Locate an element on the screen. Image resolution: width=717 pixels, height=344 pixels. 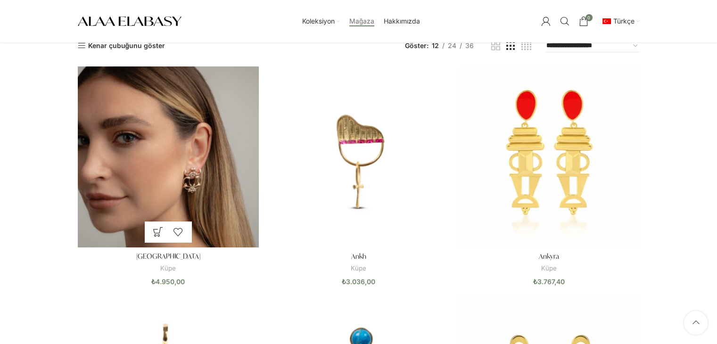
div: Arama is located at coordinates (565, 21).